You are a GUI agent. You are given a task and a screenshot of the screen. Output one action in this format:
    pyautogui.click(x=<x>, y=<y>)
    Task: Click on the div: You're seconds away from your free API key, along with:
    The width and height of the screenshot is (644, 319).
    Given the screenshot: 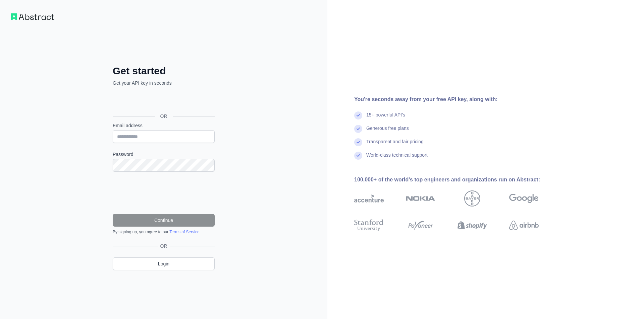 What is the action you would take?
    pyautogui.click(x=457, y=100)
    